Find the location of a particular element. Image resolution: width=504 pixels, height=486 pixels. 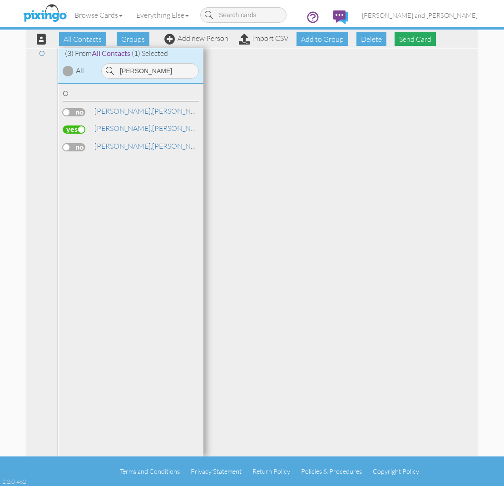

input: Search cards is located at coordinates (244, 15).